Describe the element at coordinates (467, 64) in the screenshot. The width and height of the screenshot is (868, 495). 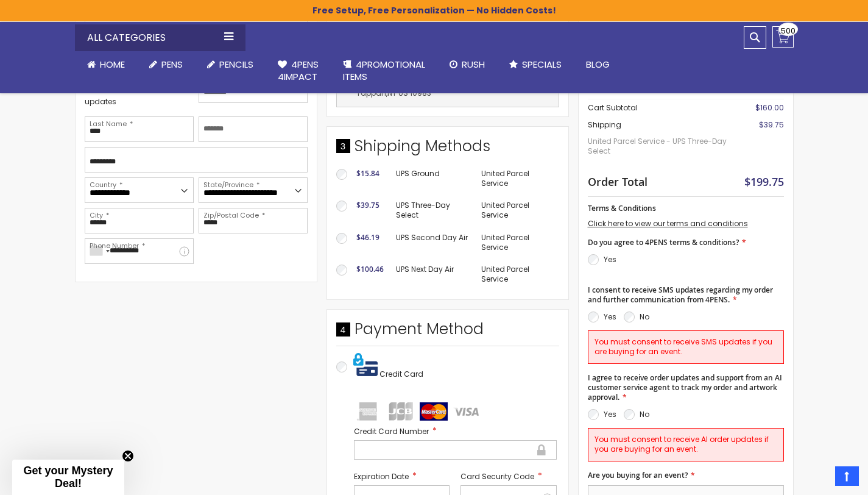
I see `a: Rush` at that location.